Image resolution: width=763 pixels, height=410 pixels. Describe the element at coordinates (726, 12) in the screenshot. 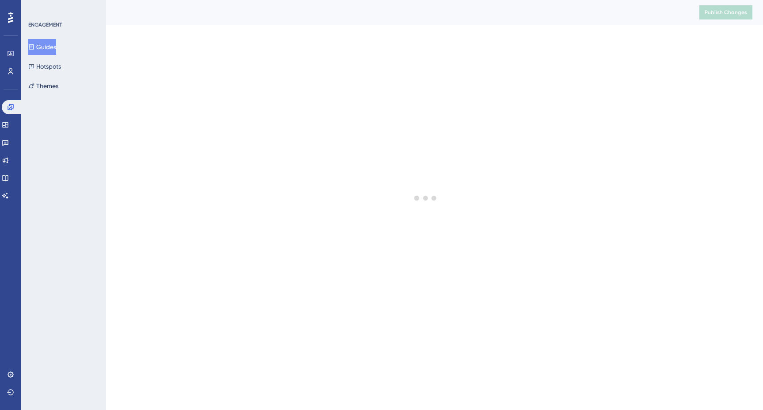

I see `span: Publish Changes` at that location.